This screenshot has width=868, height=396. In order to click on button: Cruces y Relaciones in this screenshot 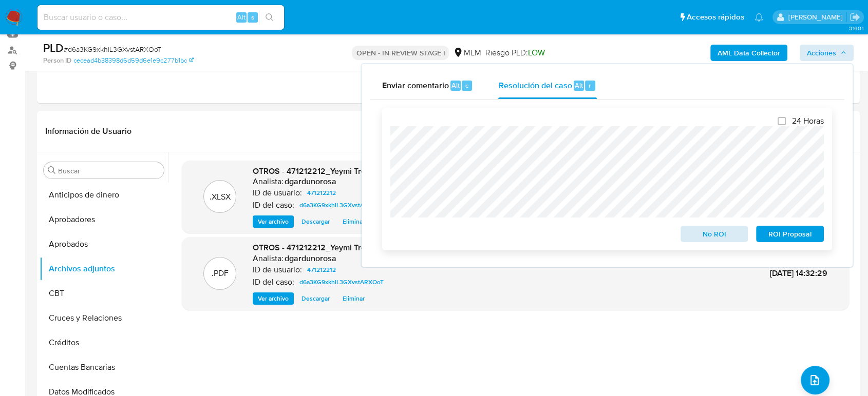, I will do `click(104, 318)`.